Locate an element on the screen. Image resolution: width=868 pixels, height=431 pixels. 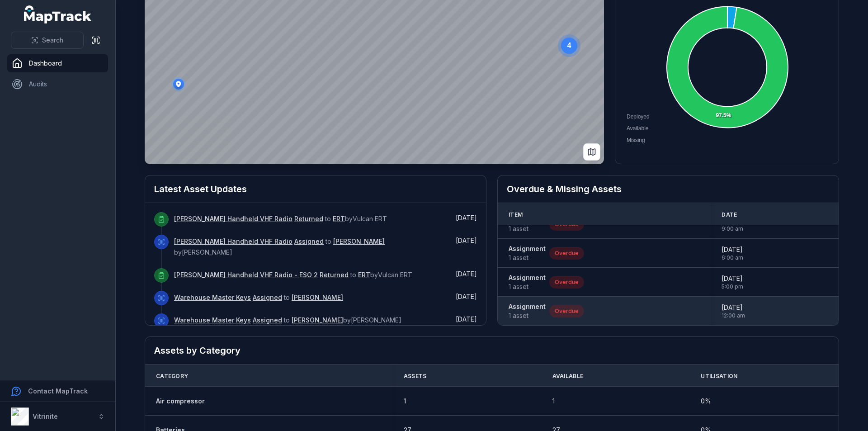
span: Category is located at coordinates (172, 376).